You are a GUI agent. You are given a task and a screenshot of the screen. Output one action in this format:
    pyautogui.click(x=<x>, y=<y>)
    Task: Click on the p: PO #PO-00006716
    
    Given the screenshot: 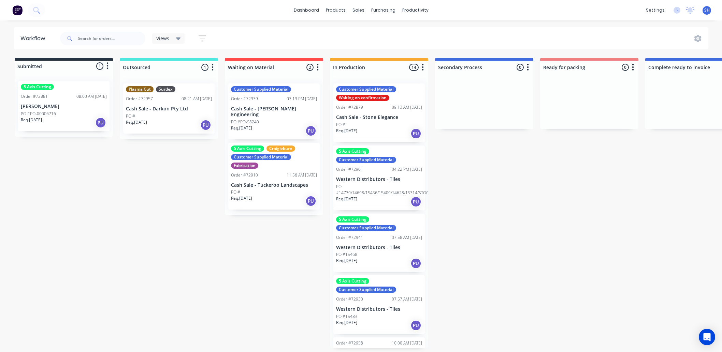 What is the action you would take?
    pyautogui.click(x=38, y=114)
    